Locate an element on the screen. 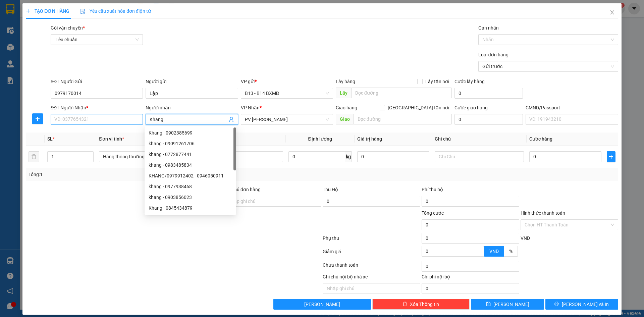 The width and height of the screenshot is (644, 317). label: Loại đơn hàng is located at coordinates (494, 55).